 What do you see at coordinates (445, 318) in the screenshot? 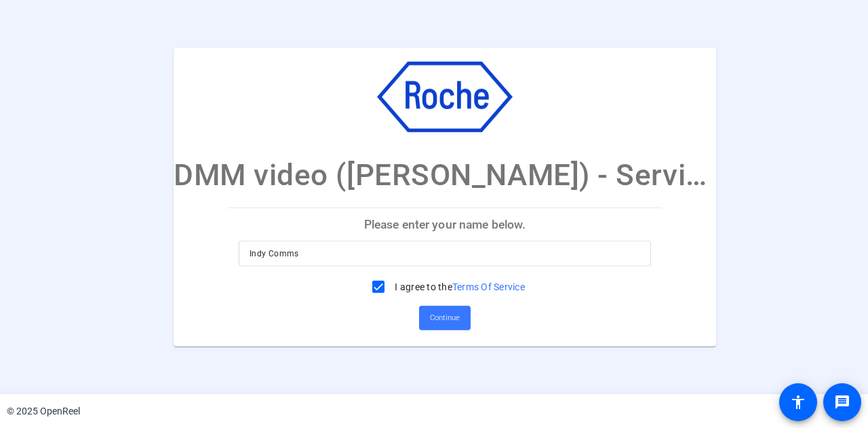
I see `span: Continue` at bounding box center [445, 318].